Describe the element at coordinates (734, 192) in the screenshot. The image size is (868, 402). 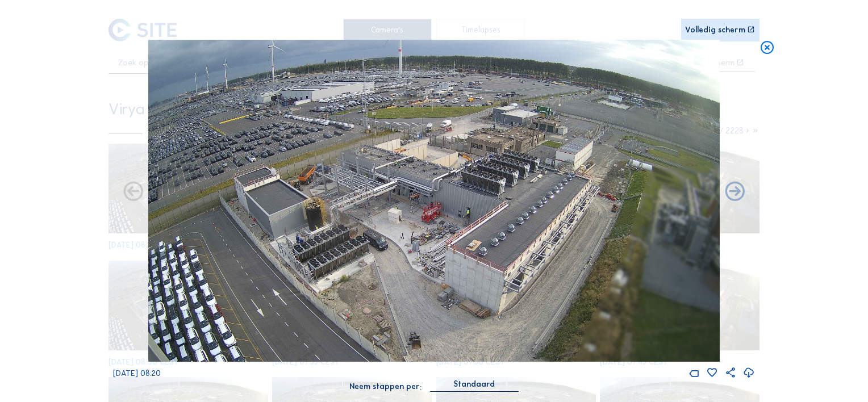
I see `i: Back` at that location.